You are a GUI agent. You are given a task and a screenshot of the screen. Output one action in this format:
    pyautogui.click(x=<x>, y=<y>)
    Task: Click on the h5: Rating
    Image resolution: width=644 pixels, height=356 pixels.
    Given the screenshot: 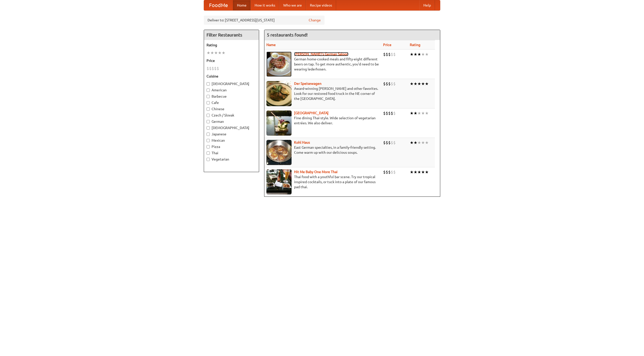 What is the action you would take?
    pyautogui.click(x=232, y=45)
    